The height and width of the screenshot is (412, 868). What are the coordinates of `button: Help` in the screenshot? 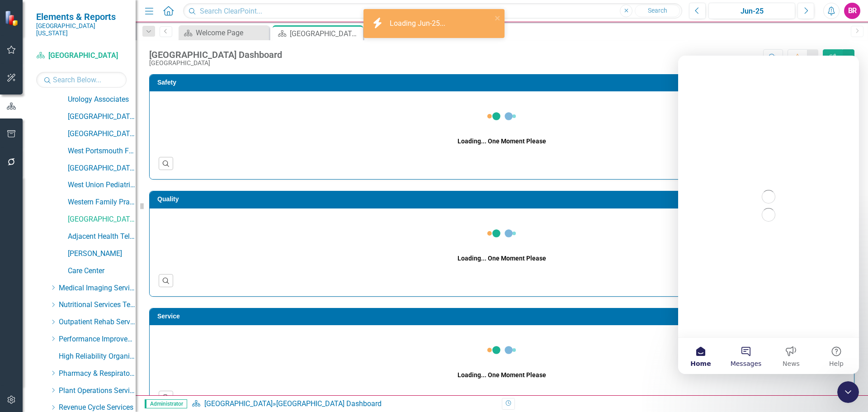 It's located at (158, 300).